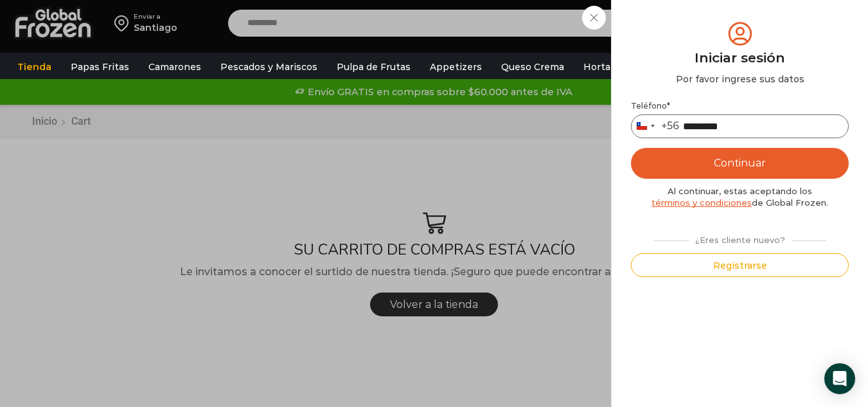 This screenshot has width=868, height=407. Describe the element at coordinates (740, 163) in the screenshot. I see `button: Continuar` at that location.